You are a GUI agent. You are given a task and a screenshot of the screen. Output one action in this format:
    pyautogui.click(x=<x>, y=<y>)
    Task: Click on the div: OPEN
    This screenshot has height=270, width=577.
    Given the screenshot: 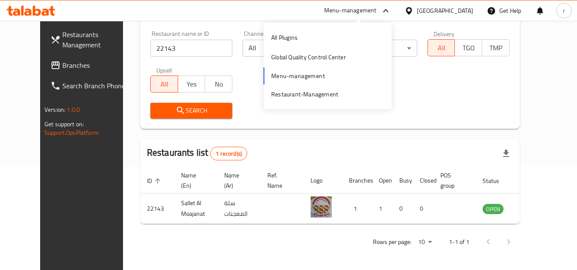 What is the action you would take?
    pyautogui.click(x=493, y=209)
    